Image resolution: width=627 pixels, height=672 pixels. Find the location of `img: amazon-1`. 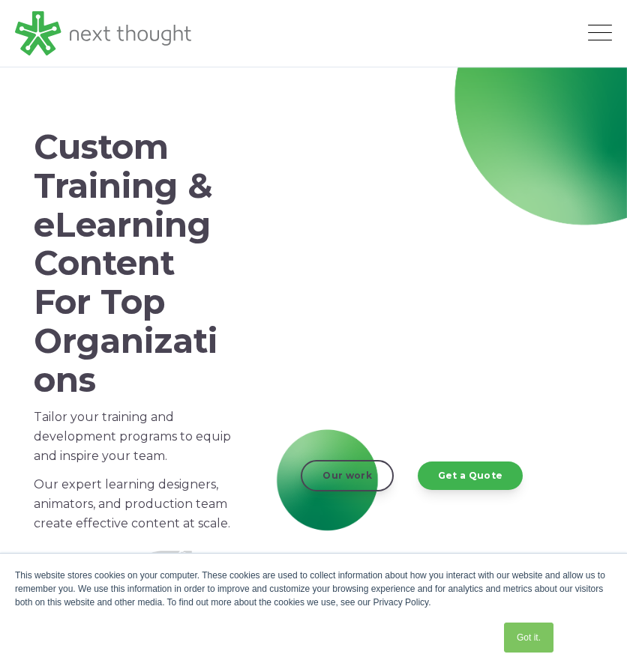

img: amazon-1 is located at coordinates (64, 582).